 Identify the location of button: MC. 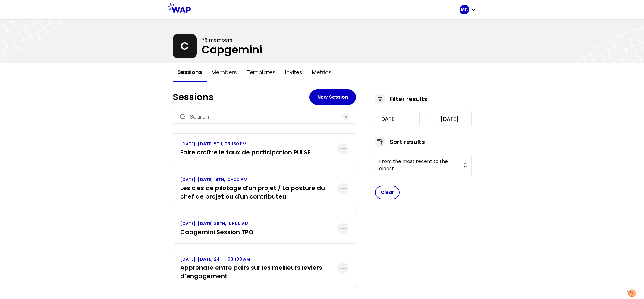
(468, 9).